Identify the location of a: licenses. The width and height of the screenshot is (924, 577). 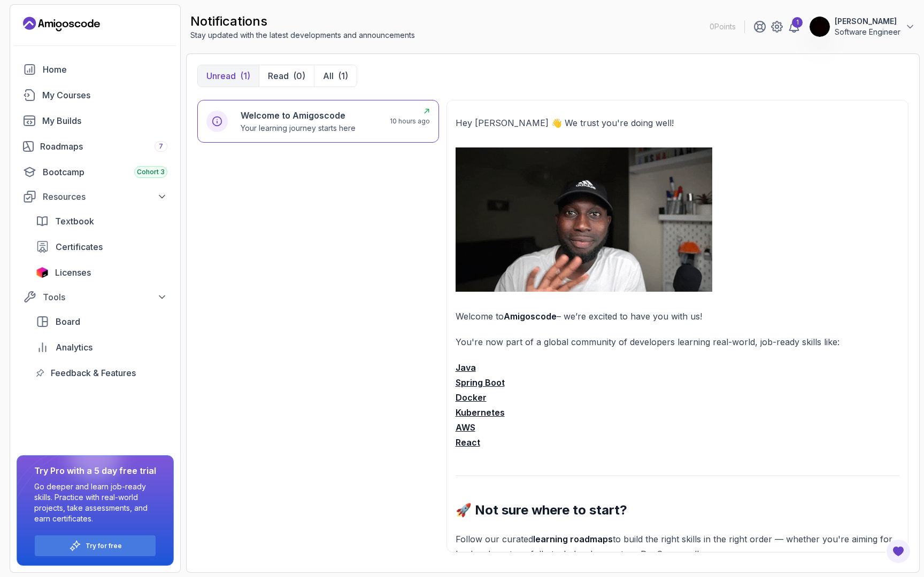
(102, 273).